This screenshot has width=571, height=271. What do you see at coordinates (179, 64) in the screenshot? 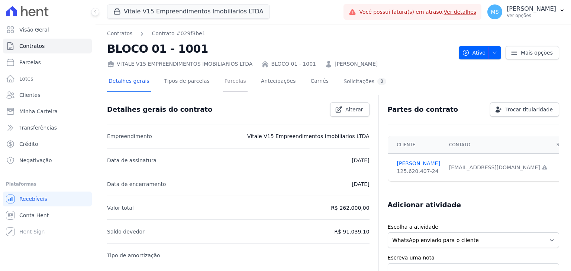
I see `div: VITALE V15 EMPREENDIMENTOS IMOBILIARIOS LTDA` at bounding box center [179, 64].